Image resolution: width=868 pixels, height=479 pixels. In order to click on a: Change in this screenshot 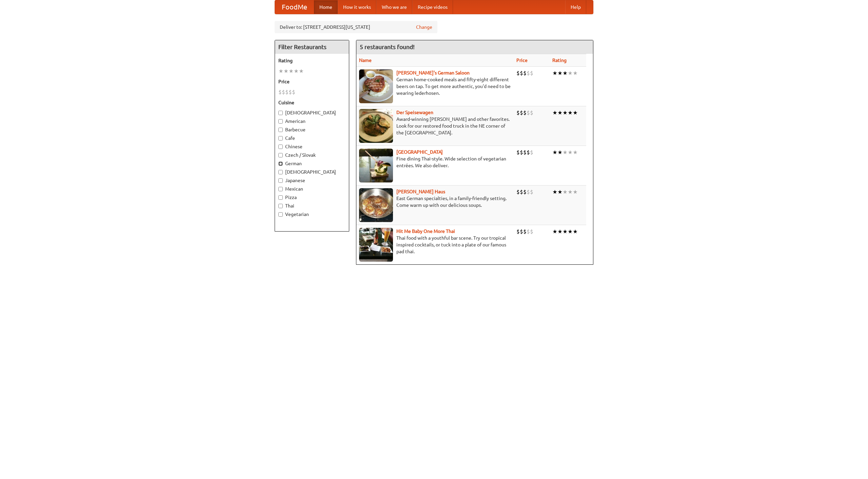, I will do `click(425, 27)`.